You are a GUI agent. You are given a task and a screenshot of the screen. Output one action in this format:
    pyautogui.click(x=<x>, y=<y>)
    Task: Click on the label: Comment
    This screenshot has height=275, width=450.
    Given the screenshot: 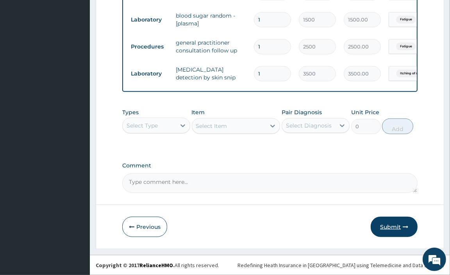 What is the action you would take?
    pyautogui.click(x=270, y=165)
    